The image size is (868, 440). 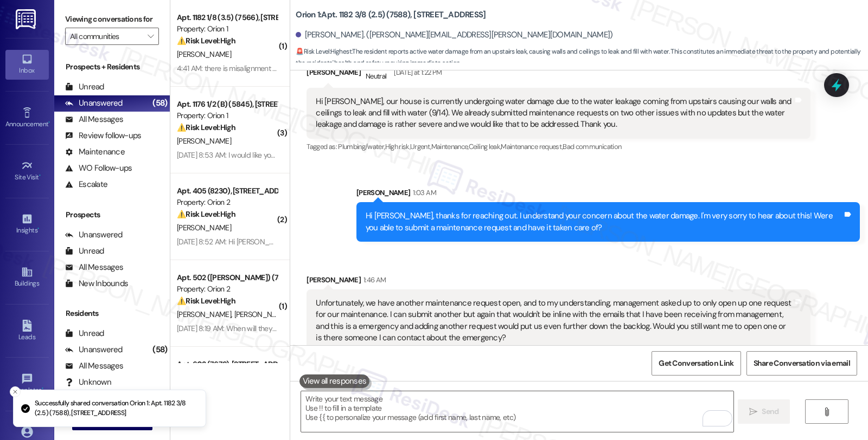 I want to click on div: 4:41 AM: there is misalignment with the door. one of the doors is not connected at all, so click(x=308, y=68).